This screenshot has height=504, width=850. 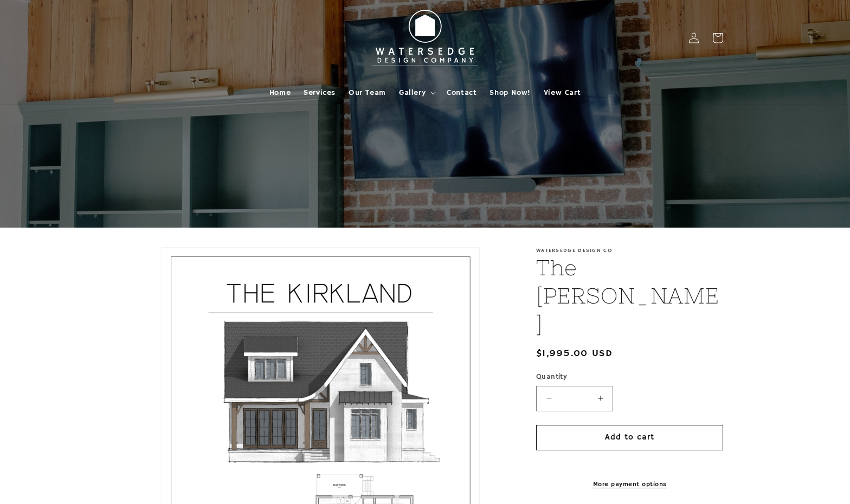 I want to click on label: Quantity, so click(x=629, y=377).